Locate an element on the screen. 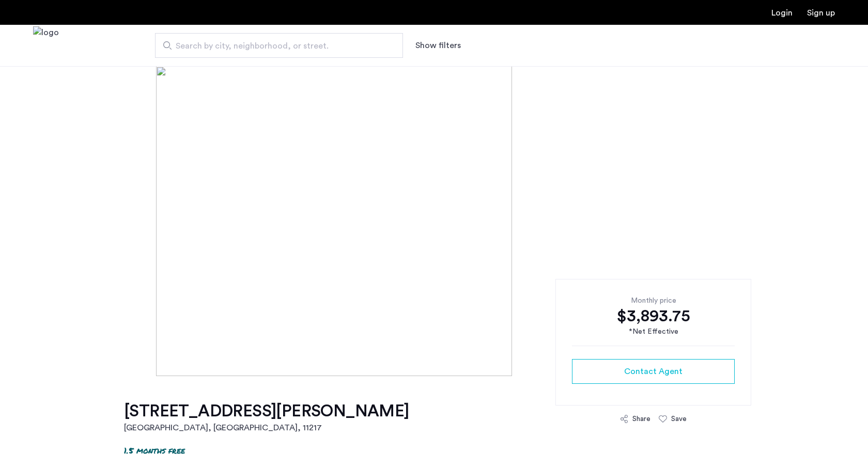 The width and height of the screenshot is (868, 467). img: [object%20Object] is located at coordinates (433, 221).